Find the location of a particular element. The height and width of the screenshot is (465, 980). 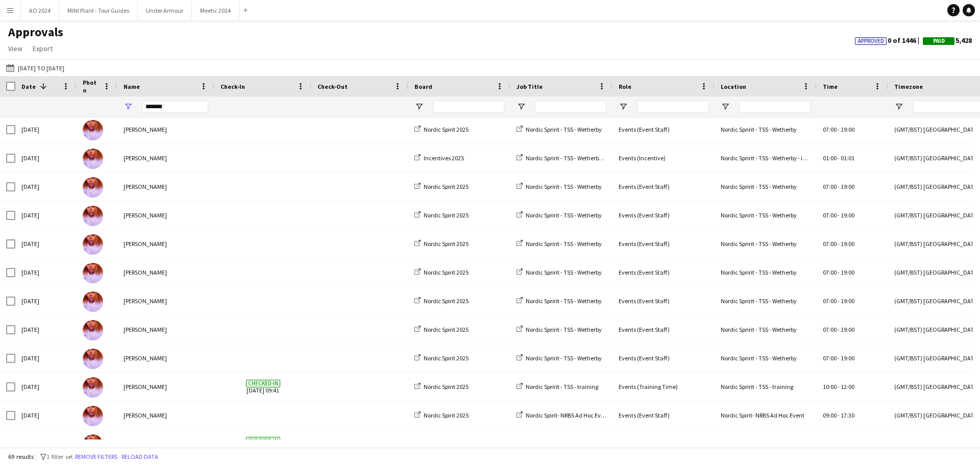

a: View is located at coordinates (15, 48).